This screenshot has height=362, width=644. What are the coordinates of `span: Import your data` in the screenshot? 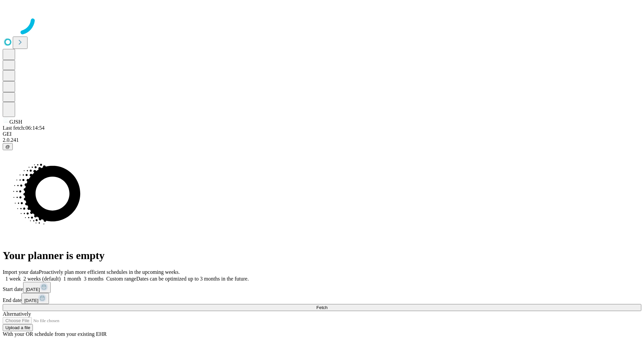 It's located at (21, 272).